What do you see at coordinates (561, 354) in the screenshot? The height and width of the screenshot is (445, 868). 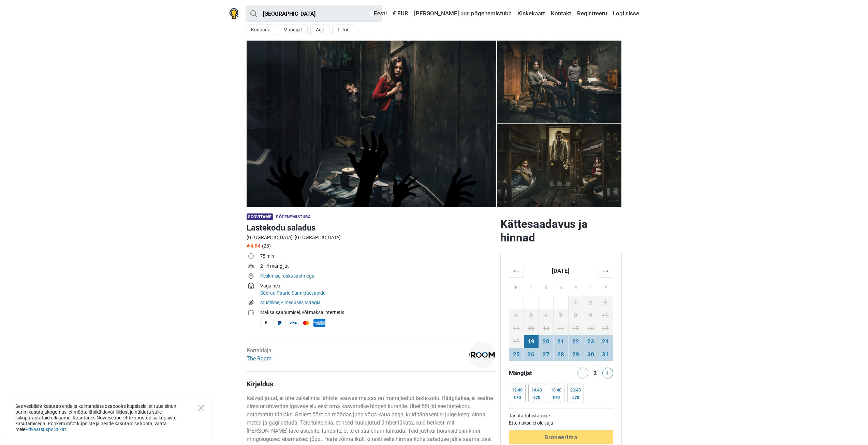 I see `td: 28` at bounding box center [561, 354].